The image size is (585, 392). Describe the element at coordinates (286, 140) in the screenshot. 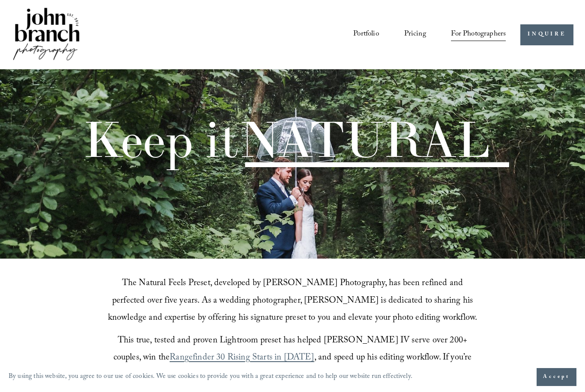

I see `h1: Keep it` at that location.